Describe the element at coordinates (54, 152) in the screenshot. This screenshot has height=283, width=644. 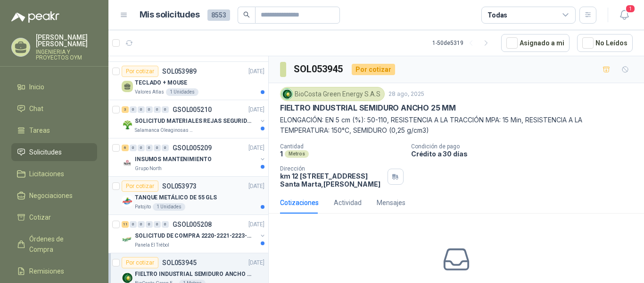
I see `a: Solicitudes` at that location.